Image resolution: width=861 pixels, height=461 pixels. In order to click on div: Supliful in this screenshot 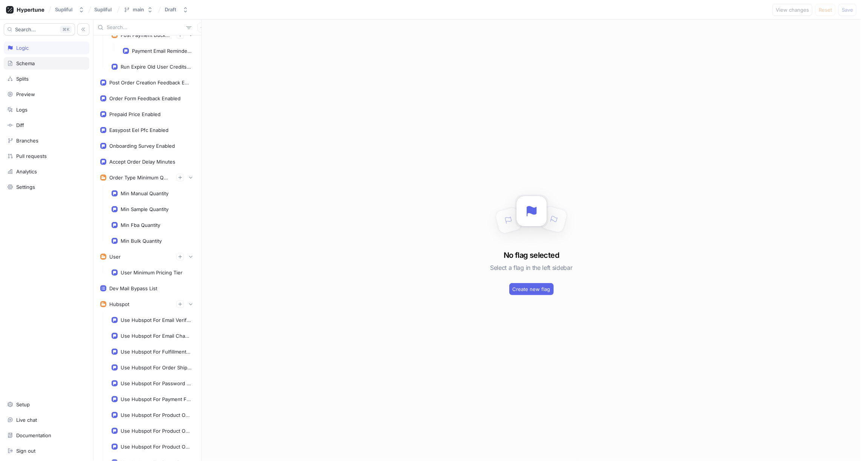, I will do `click(64, 9)`.